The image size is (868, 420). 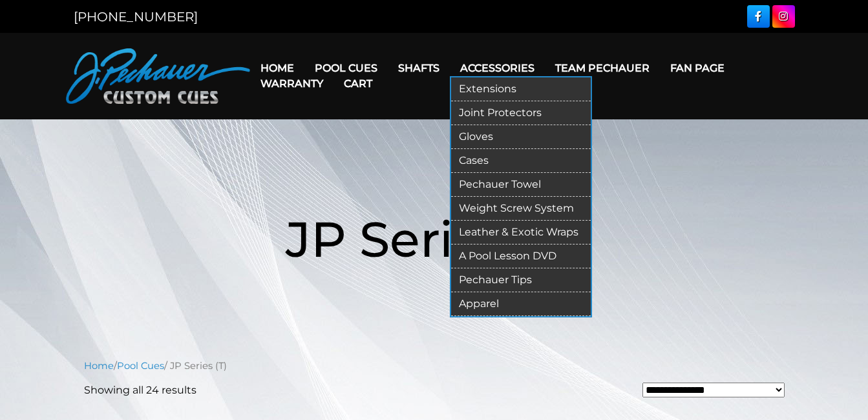 What do you see at coordinates (434, 239) in the screenshot?
I see `span: JP Series (T)` at bounding box center [434, 239].